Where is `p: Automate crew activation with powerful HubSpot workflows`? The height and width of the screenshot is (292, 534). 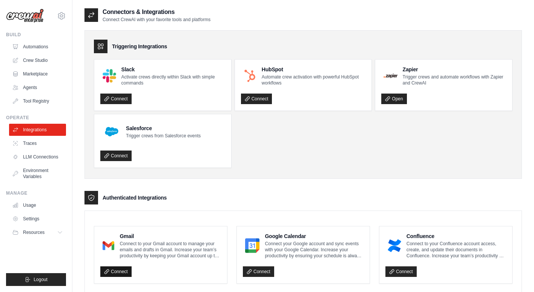
p: Automate crew activation with powerful HubSpot workflows is located at coordinates (314, 80).